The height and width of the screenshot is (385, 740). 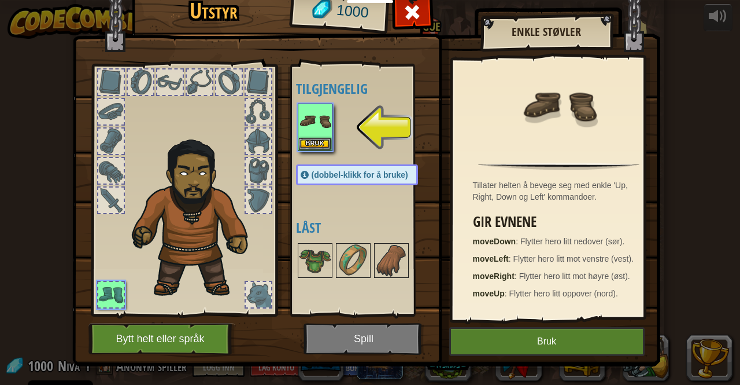 I want to click on h3: Gir evnene, so click(x=562, y=222).